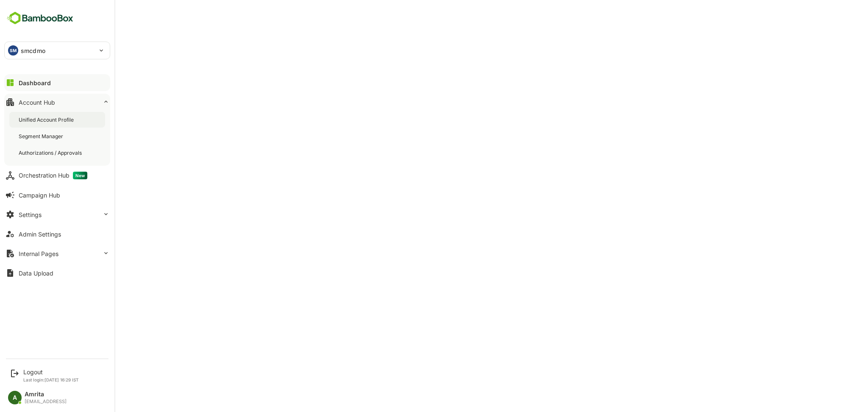  What do you see at coordinates (57, 102) in the screenshot?
I see `button: Account Hub` at bounding box center [57, 102].